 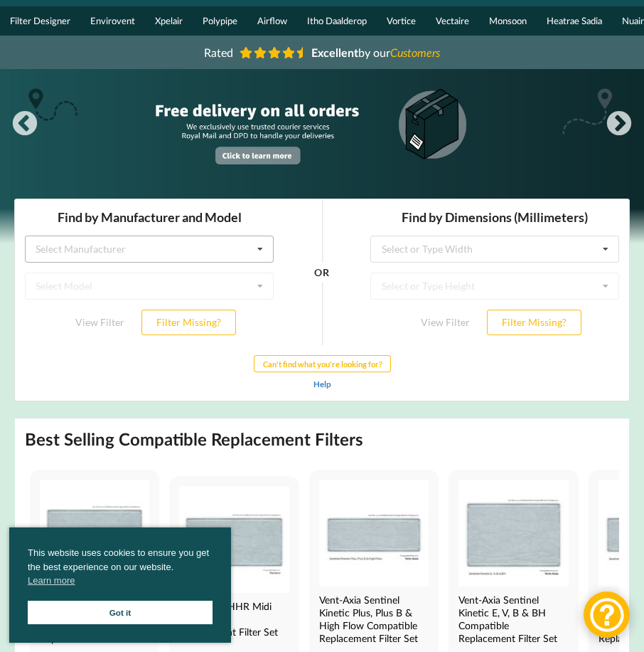 What do you see at coordinates (51, 581) in the screenshot?
I see `a: cookies - Learn more` at bounding box center [51, 581].